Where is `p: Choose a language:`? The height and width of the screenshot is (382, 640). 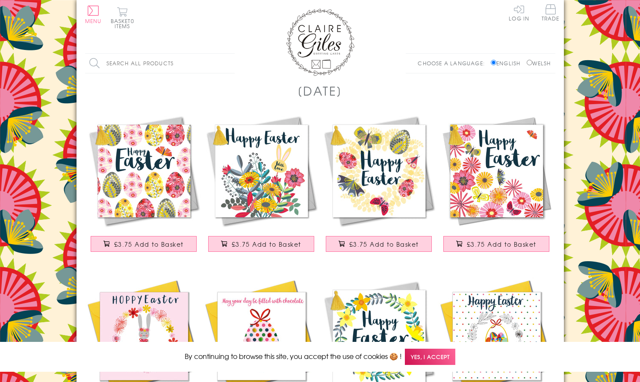 p: Choose a language: is located at coordinates (453, 63).